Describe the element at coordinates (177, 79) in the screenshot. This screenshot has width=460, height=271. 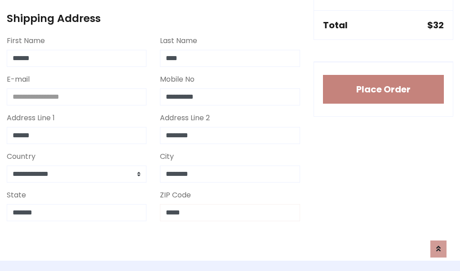
I see `label: Mobile No` at that location.